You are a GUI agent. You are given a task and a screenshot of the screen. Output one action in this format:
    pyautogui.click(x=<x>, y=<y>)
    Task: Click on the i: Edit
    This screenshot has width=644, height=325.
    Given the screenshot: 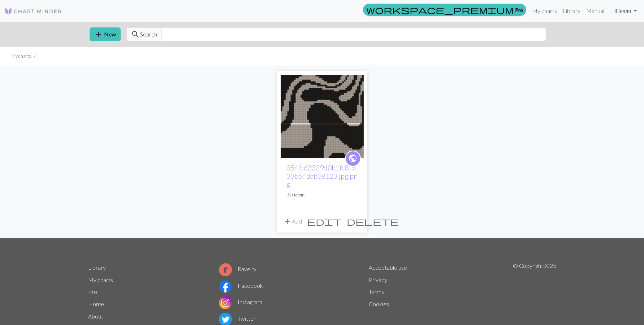 What is the action you would take?
    pyautogui.click(x=324, y=221)
    